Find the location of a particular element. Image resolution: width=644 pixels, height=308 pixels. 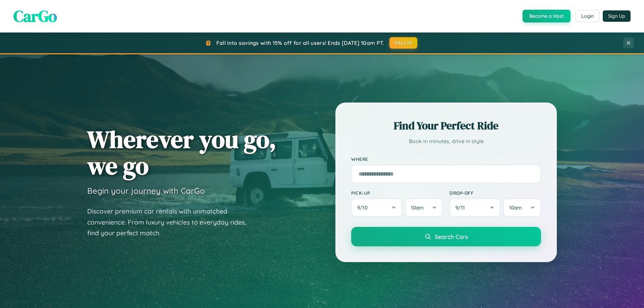

label: Drop-off is located at coordinates (495, 193).